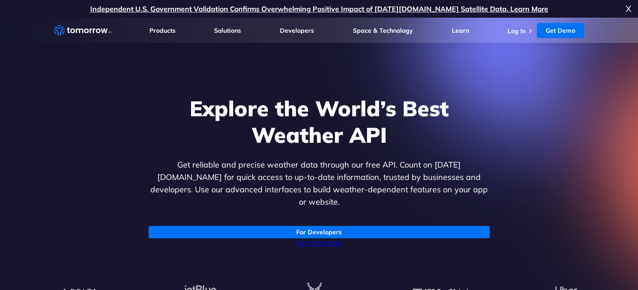 The width and height of the screenshot is (638, 290). I want to click on a: For Developers, so click(319, 232).